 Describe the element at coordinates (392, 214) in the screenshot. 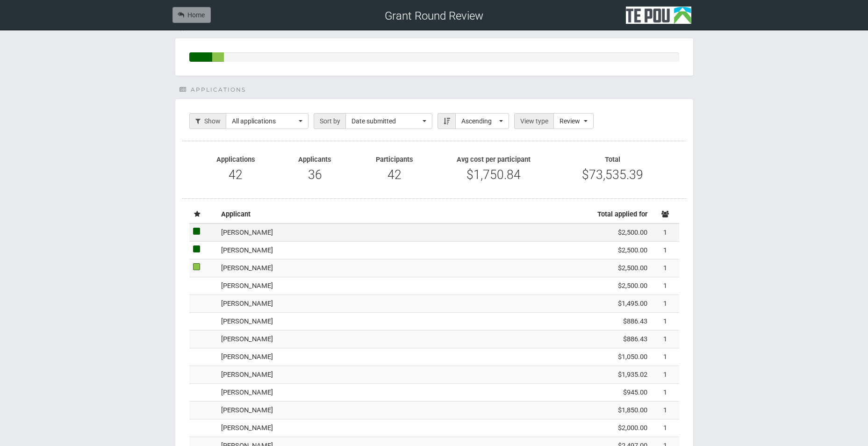

I see `th: Applicant` at that location.